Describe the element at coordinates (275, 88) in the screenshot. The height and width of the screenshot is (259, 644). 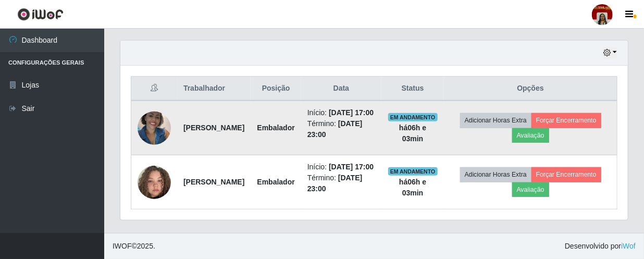
I see `th: Posição` at that location.